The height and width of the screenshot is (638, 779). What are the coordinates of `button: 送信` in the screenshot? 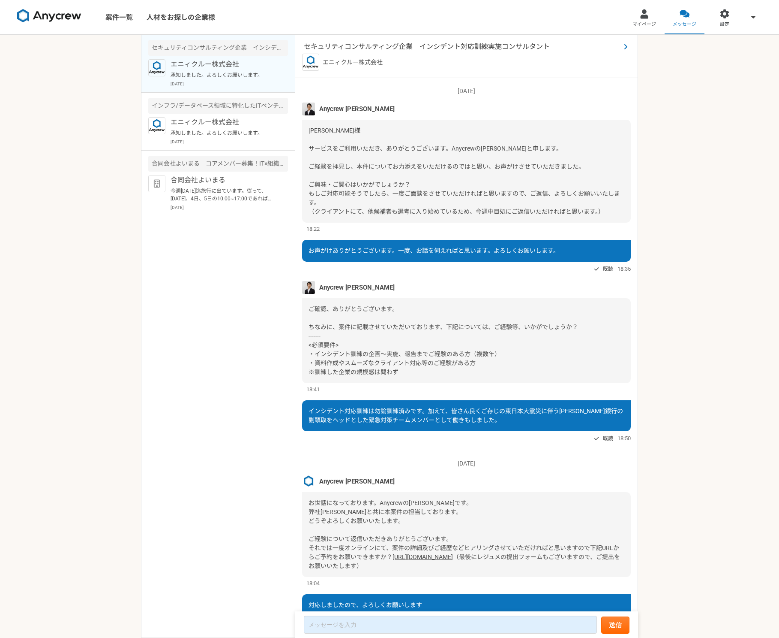 It's located at (616, 625).